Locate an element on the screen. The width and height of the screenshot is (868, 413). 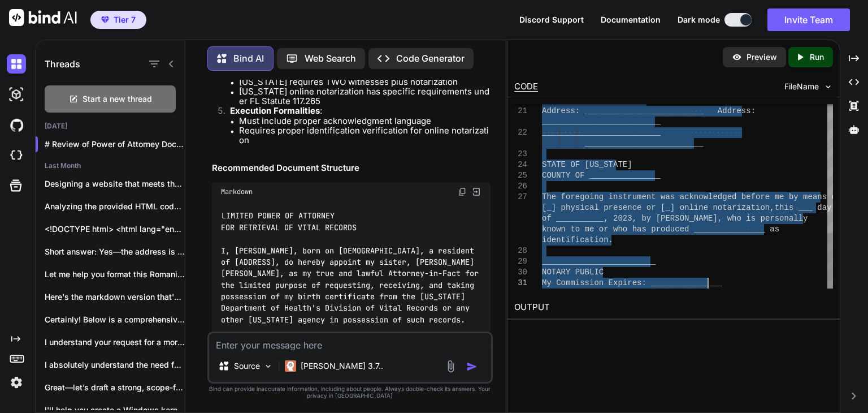
p: Bind AI is located at coordinates (249, 58).